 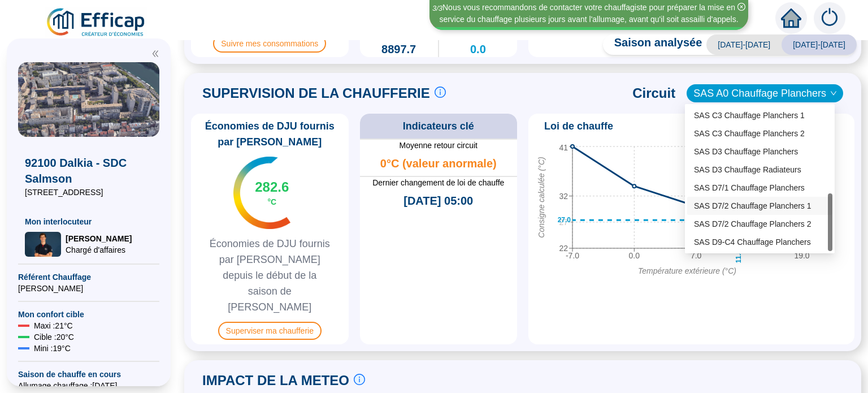 What do you see at coordinates (687, 271) in the screenshot?
I see `tspan: Température extérieure (°C)` at bounding box center [687, 271].